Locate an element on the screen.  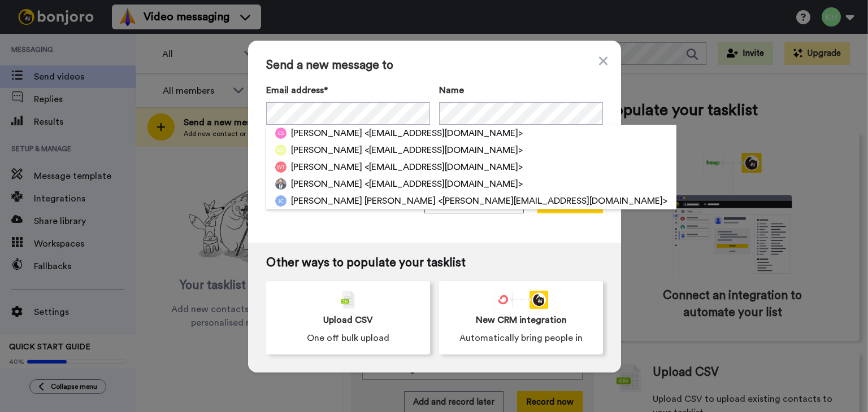
img: ed.png is located at coordinates (281, 150).